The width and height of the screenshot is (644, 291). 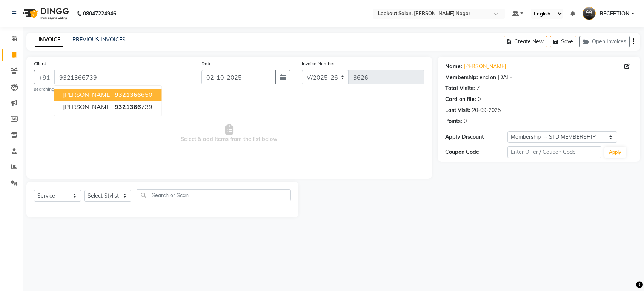 I want to click on b: 08047224946, so click(x=100, y=14).